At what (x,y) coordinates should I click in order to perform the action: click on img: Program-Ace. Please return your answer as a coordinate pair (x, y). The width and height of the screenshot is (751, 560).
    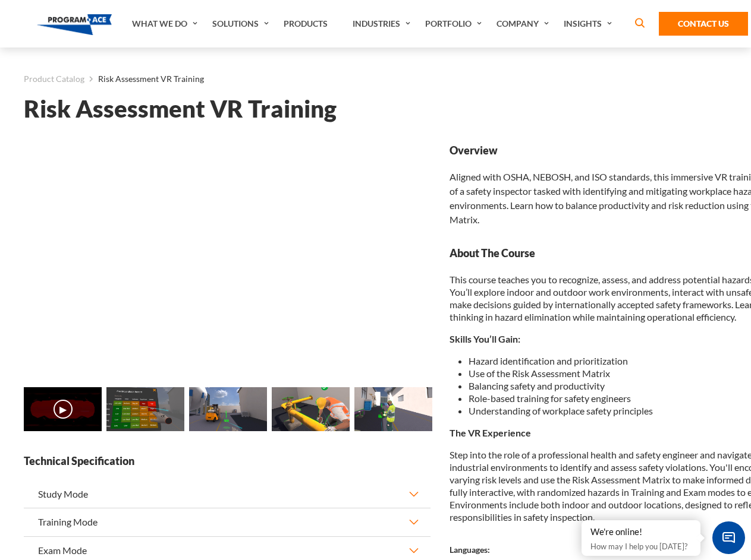
    Looking at the image, I should click on (74, 25).